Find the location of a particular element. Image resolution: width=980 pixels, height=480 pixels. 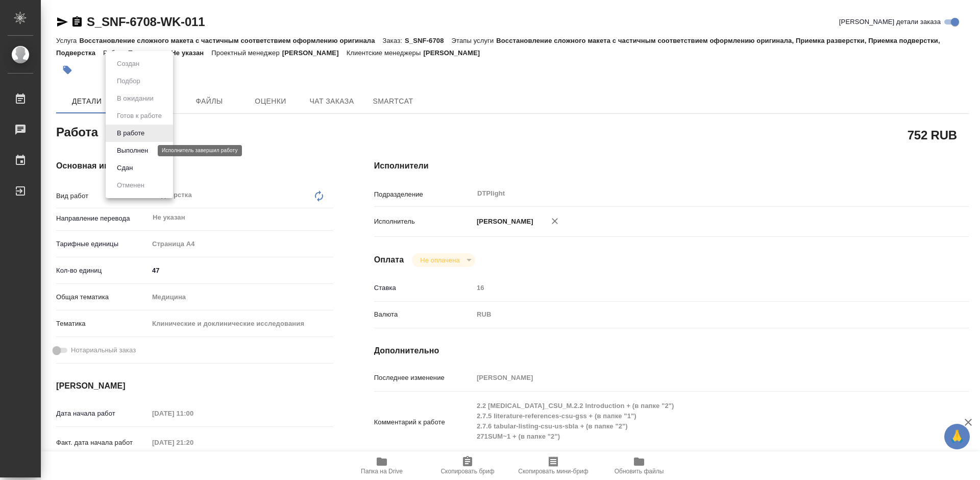

button: В работе is located at coordinates (131, 134).